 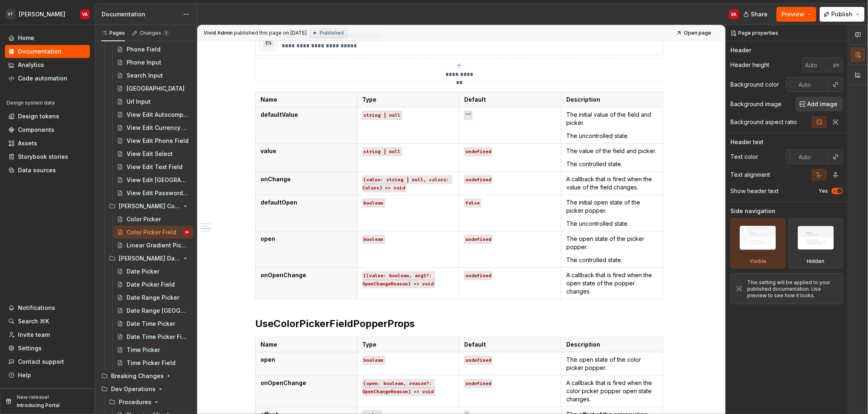 What do you see at coordinates (36, 130) in the screenshot?
I see `div: Components` at bounding box center [36, 130].